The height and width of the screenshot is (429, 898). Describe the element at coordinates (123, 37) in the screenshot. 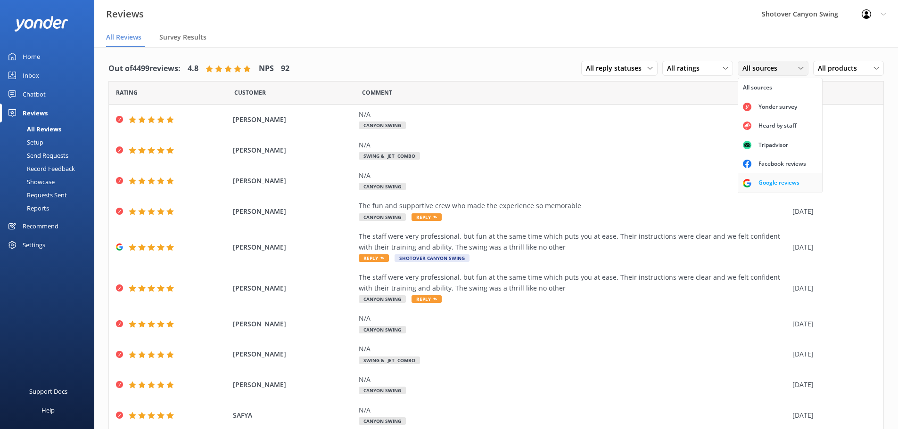

I see `span: All Reviews` at that location.